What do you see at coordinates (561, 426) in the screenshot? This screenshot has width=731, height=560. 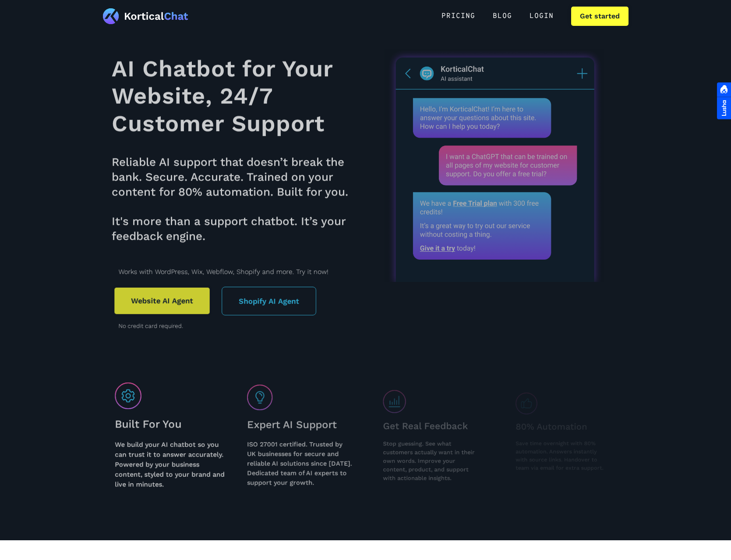 I see `h3: 80% Automation` at bounding box center [561, 426].